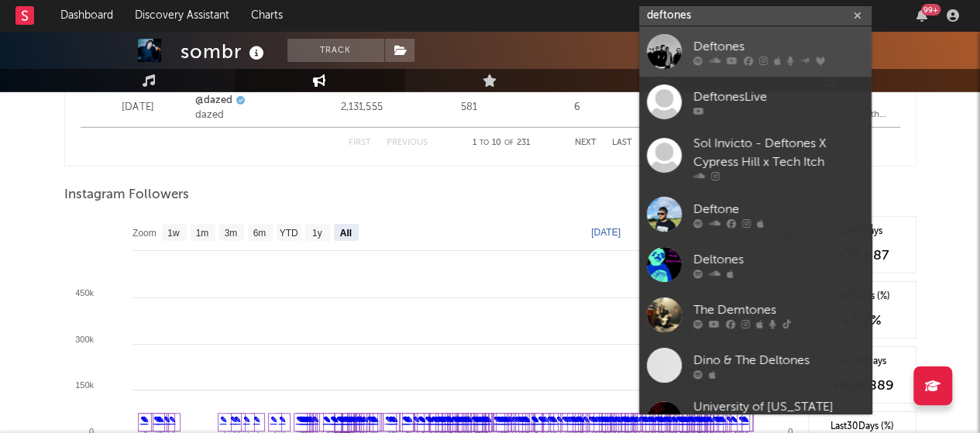 This screenshot has width=980, height=433. What do you see at coordinates (230, 233) in the screenshot?
I see `text: 3m` at bounding box center [230, 233].